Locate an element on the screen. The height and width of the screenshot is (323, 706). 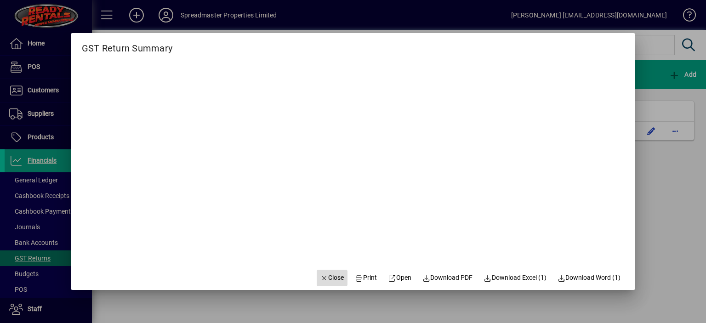
span: Close is located at coordinates (332, 278).